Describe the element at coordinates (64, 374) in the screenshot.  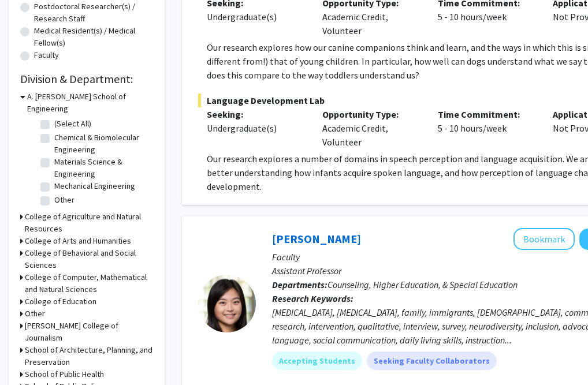
I see `h3: School of Public Health` at that location.